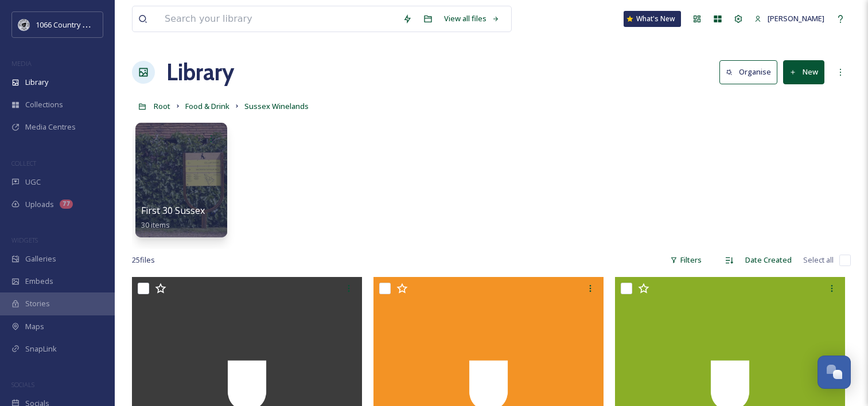  What do you see at coordinates (196, 218) in the screenshot?
I see `a: First 30 Sussex Winelands30 items` at bounding box center [196, 218].